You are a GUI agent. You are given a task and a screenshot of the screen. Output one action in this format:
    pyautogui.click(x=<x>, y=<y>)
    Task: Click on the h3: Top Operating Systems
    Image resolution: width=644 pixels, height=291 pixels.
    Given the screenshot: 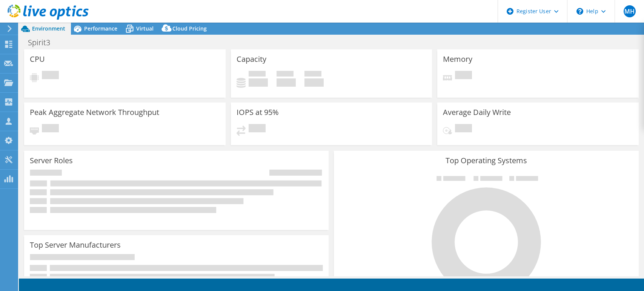 What is the action you would take?
    pyautogui.click(x=486, y=161)
    